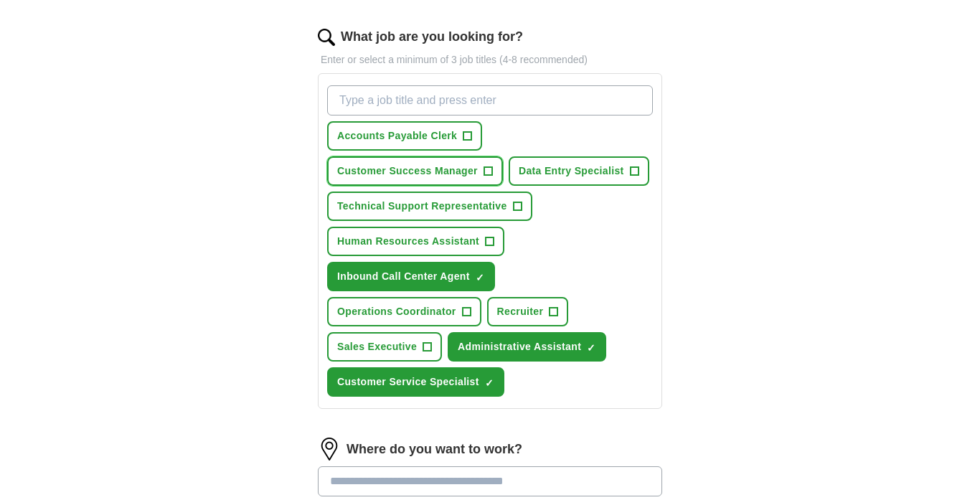 The height and width of the screenshot is (500, 980). What do you see at coordinates (416, 382) in the screenshot?
I see `button: Customer Service Specialist✓` at bounding box center [416, 382].